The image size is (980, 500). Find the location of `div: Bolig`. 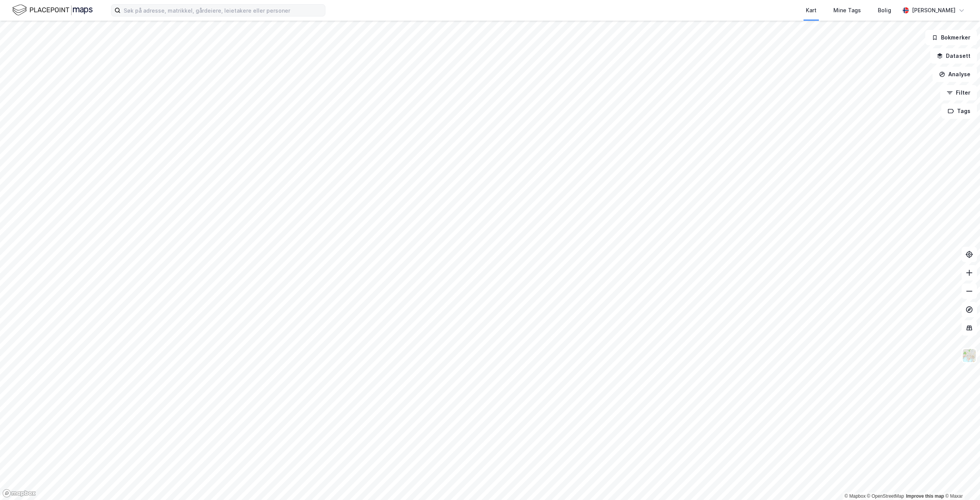

div: Bolig is located at coordinates (884, 10).